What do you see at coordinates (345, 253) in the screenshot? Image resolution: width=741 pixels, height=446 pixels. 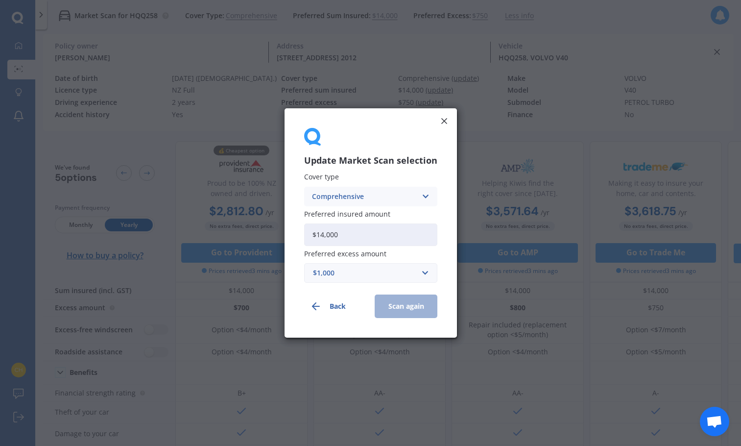 I see `span: Preferred excess amount` at bounding box center [345, 253].